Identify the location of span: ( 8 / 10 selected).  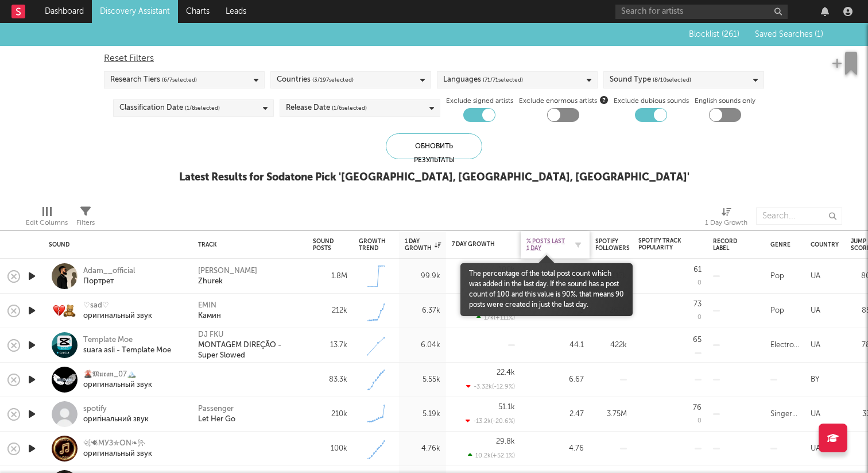
(672, 80).